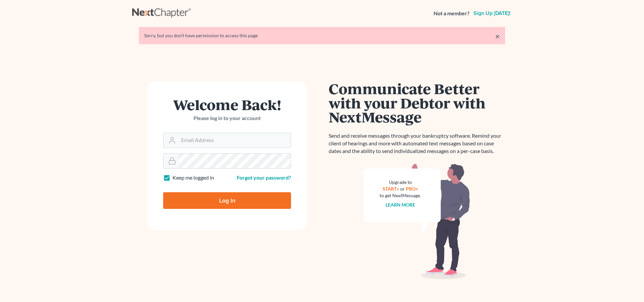 The height and width of the screenshot is (302, 644). Describe the element at coordinates (400, 204) in the screenshot. I see `a: Learn more` at that location.